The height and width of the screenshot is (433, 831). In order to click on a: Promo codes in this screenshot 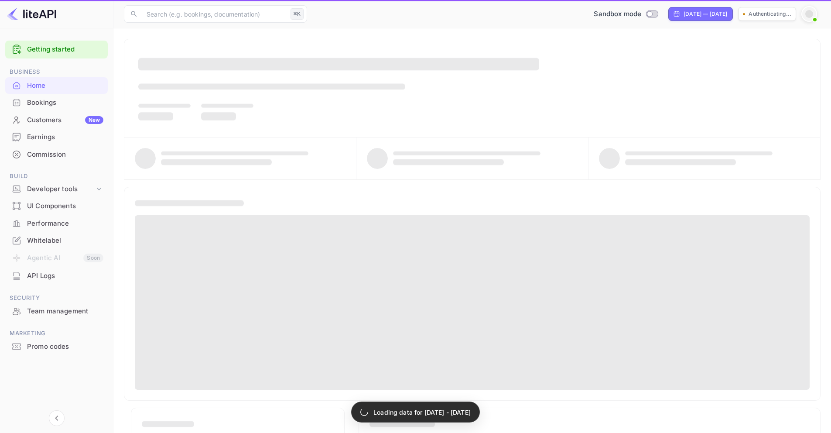, I will do `click(56, 346)`.